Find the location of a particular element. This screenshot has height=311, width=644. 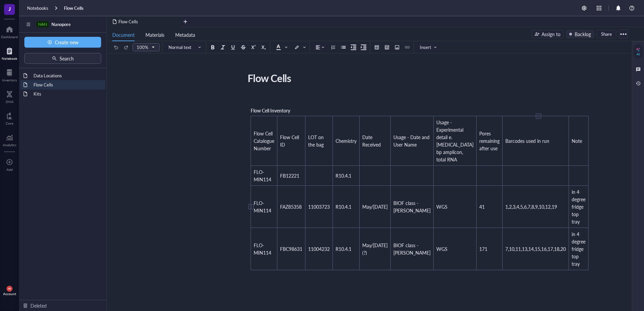

span: 7,10,11,13,14,15,16,17,18,20 is located at coordinates (536, 249).